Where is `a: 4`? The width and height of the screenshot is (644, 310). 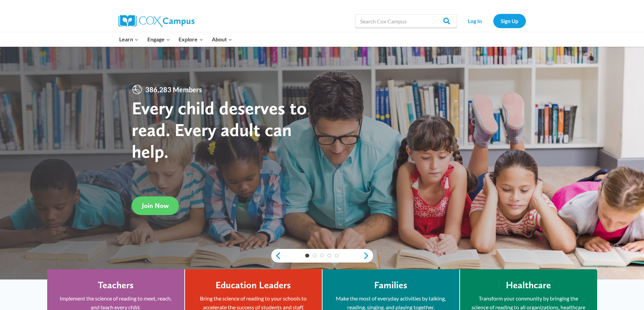 a: 4 is located at coordinates (329, 256).